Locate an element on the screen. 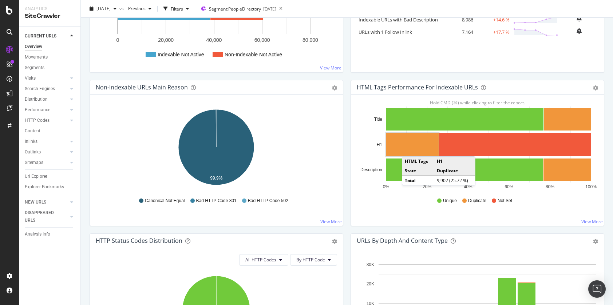 The height and width of the screenshot is (305, 613). a: CURRENT URLS is located at coordinates (46, 36).